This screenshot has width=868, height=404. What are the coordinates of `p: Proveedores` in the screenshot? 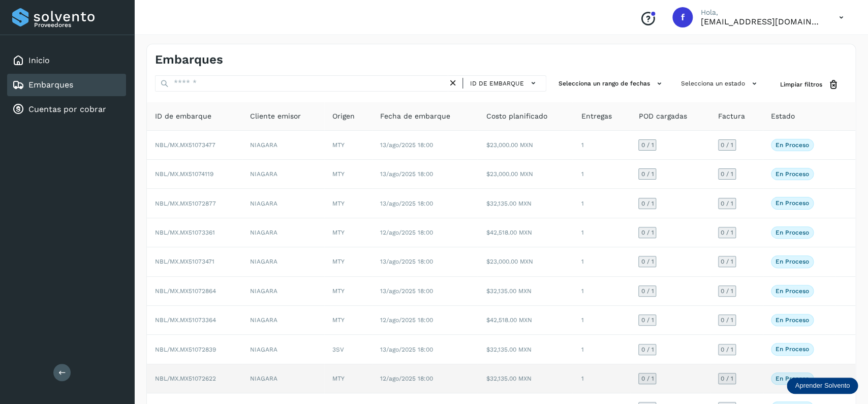 It's located at (78, 25).